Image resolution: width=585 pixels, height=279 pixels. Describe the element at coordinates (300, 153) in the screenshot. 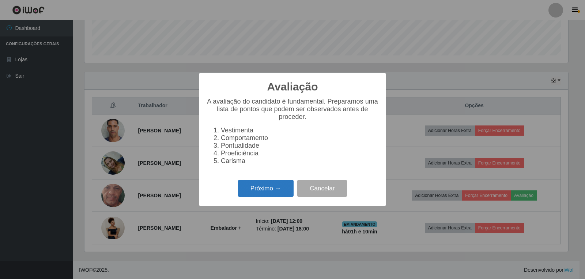

I see `li: Proeficiência` at that location.